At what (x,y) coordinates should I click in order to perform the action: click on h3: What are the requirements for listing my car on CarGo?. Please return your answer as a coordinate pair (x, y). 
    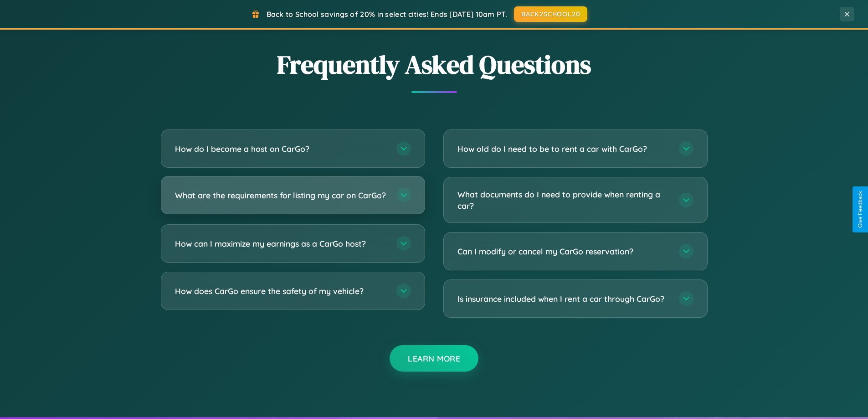
    Looking at the image, I should click on (281, 195).